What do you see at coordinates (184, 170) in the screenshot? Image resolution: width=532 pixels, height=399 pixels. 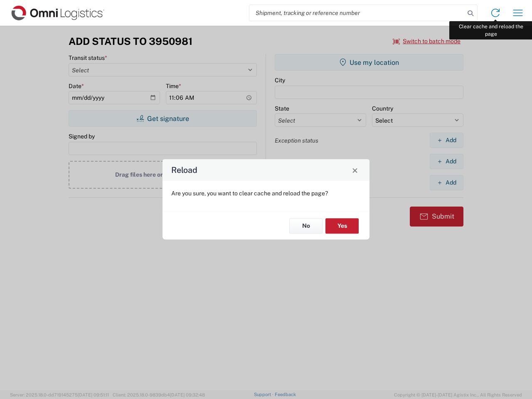 I see `h4: Reload` at bounding box center [184, 170].